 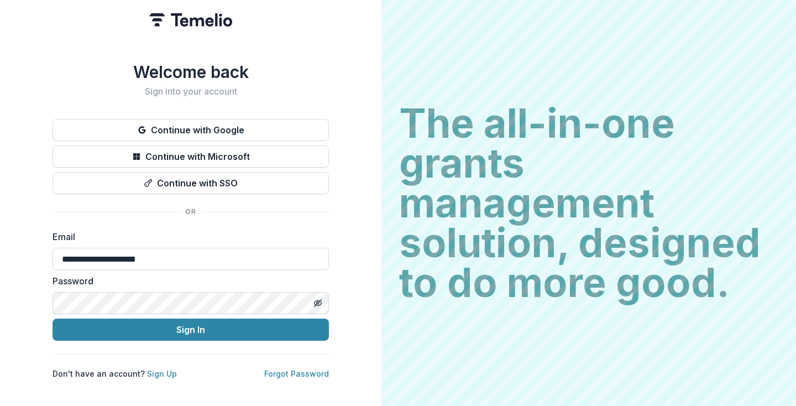 What do you see at coordinates (114, 373) in the screenshot?
I see `p: Don't have an account?` at bounding box center [114, 373].